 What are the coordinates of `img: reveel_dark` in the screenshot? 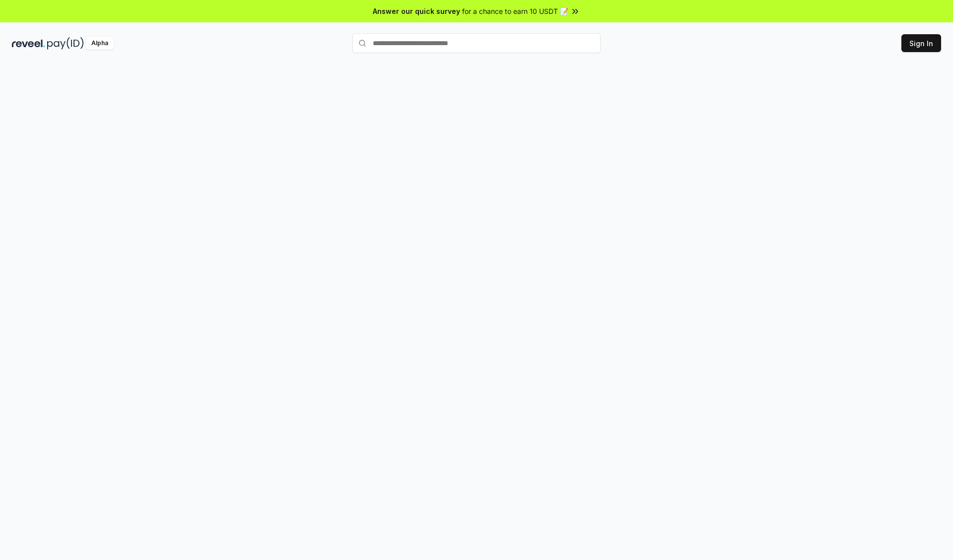 It's located at (28, 43).